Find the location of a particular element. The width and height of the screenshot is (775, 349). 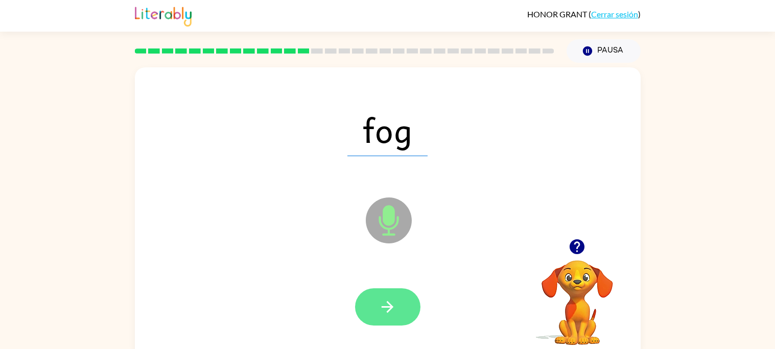

a: Cerrar sesión is located at coordinates (614, 14).